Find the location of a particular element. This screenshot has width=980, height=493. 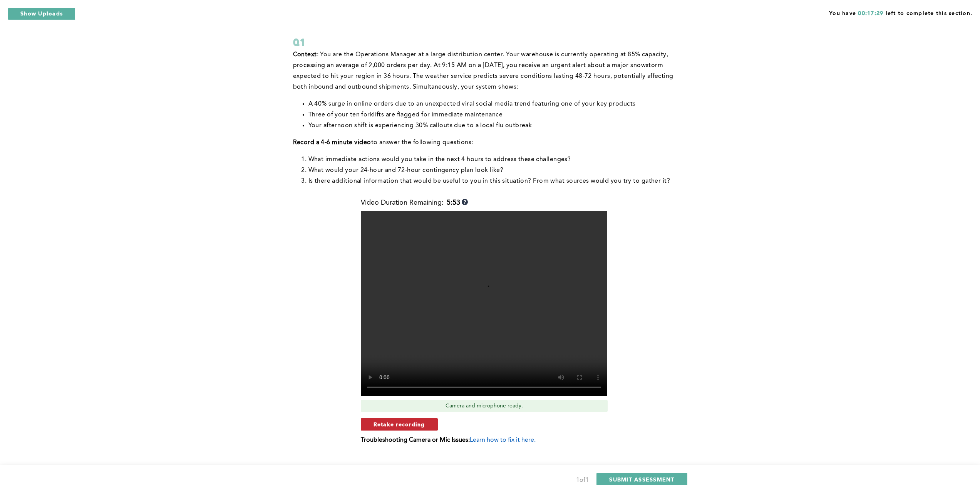

li: What immediate actions would you take in the next 4 hours to address these challenges? is located at coordinates (497, 160).